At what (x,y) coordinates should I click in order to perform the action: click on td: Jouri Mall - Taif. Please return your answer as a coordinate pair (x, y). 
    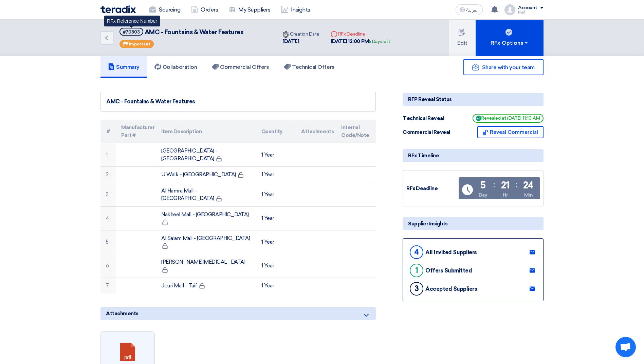
    Looking at the image, I should click on (206, 286).